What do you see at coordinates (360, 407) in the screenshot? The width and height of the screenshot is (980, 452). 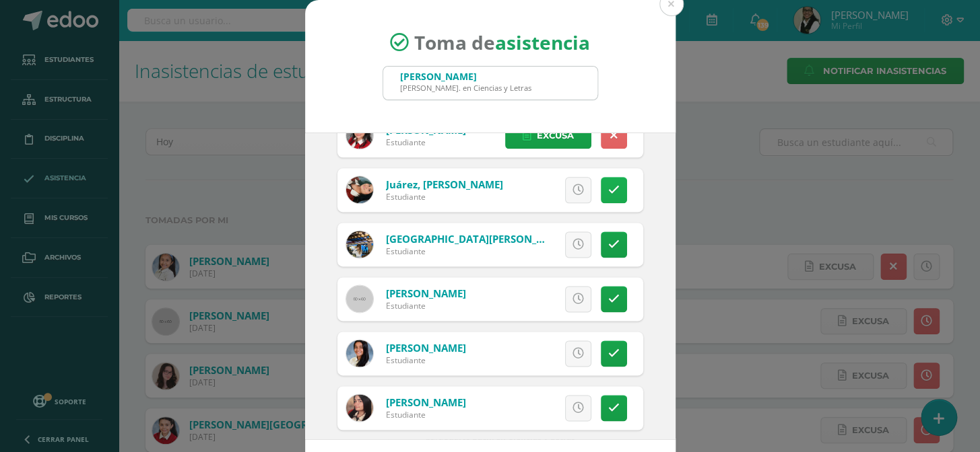 I see `img: 132d8ceeb98a65e4e0c621d2dd57716d.png` at bounding box center [360, 407].